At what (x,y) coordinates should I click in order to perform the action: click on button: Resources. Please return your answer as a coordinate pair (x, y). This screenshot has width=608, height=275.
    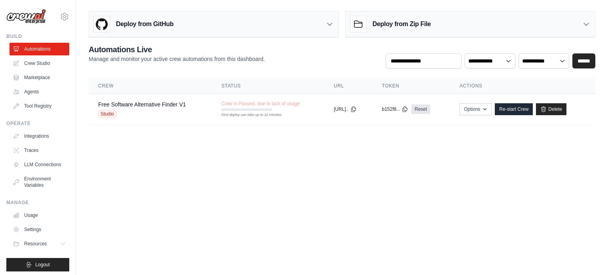
    Looking at the image, I should click on (39, 244).